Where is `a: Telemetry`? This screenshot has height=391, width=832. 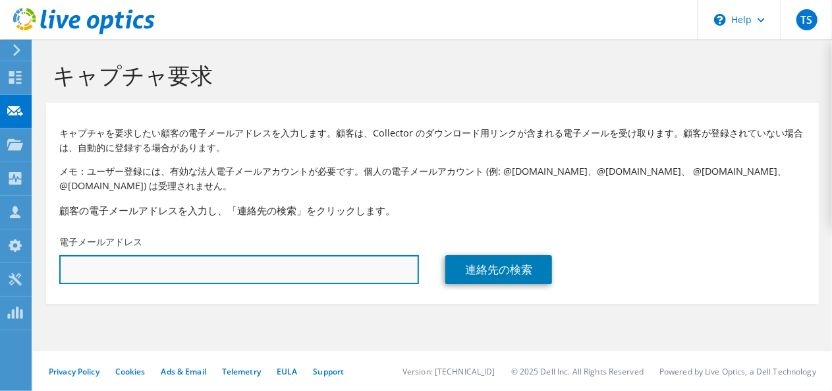 a: Telemetry is located at coordinates (241, 371).